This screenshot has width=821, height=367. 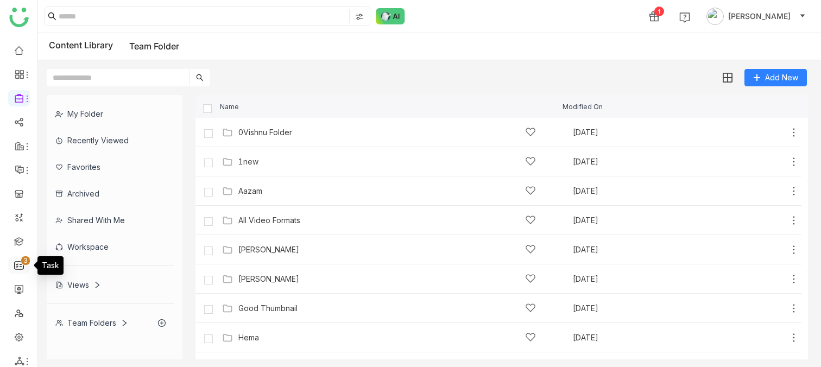 I want to click on div: Recently Viewed, so click(x=110, y=140).